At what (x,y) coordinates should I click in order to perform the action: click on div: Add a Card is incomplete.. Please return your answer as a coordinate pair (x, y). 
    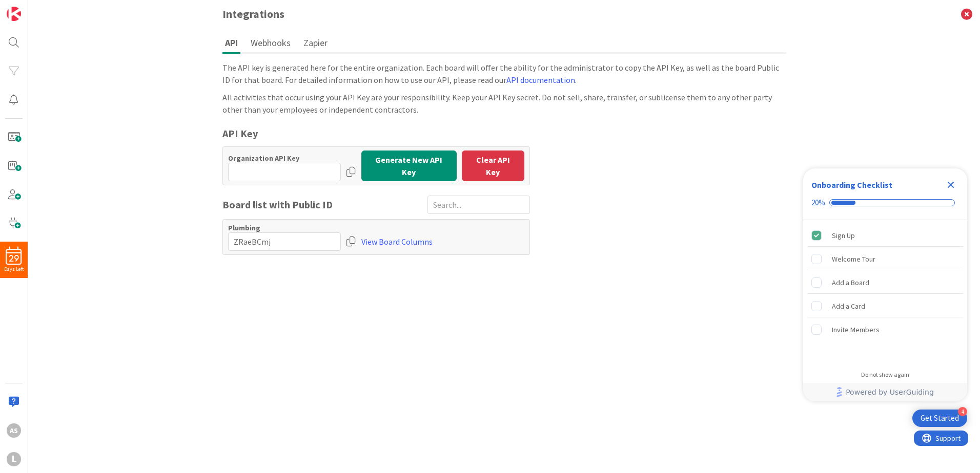
    Looking at the image, I should click on (885, 306).